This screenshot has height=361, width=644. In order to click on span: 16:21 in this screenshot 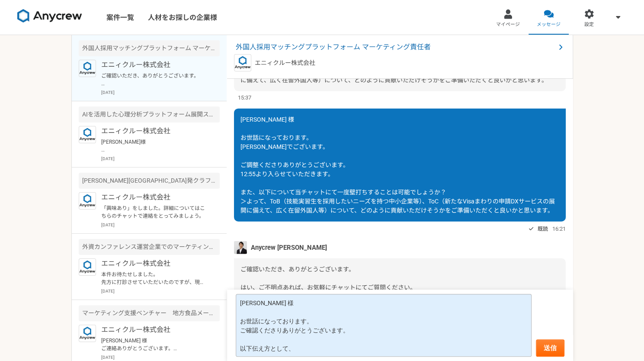, I will do `click(559, 229)`.